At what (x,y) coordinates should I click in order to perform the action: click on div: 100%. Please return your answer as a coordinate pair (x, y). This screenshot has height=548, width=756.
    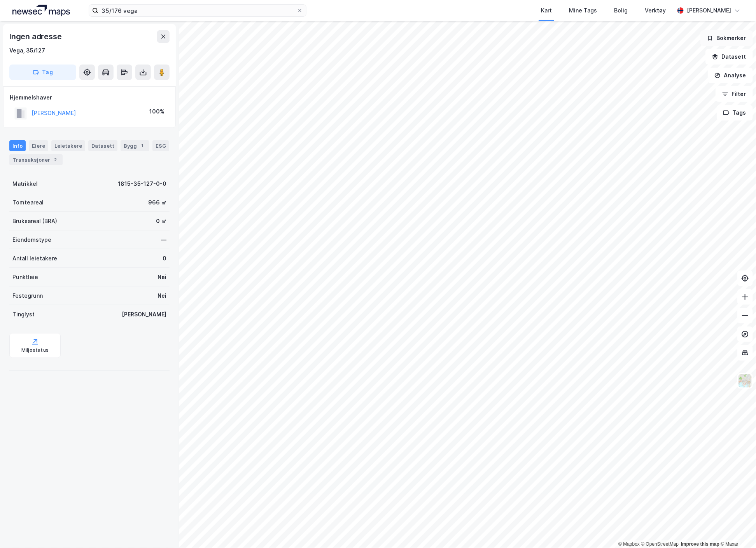
    Looking at the image, I should click on (157, 111).